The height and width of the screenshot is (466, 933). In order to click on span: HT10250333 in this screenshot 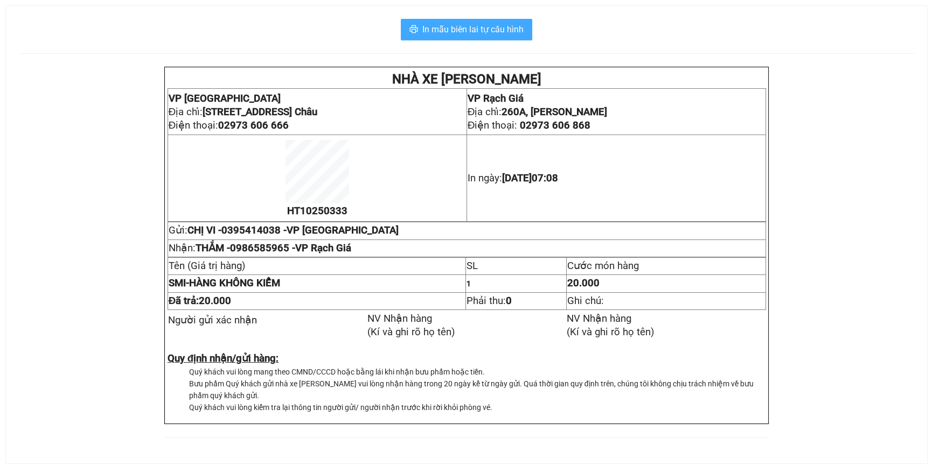, I will do `click(317, 211)`.